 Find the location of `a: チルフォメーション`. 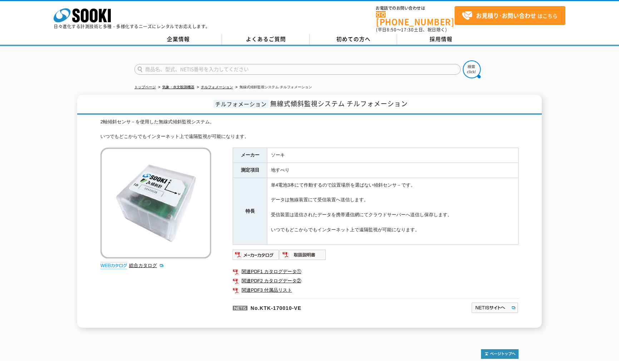

a: チルフォメーション is located at coordinates (217, 87).